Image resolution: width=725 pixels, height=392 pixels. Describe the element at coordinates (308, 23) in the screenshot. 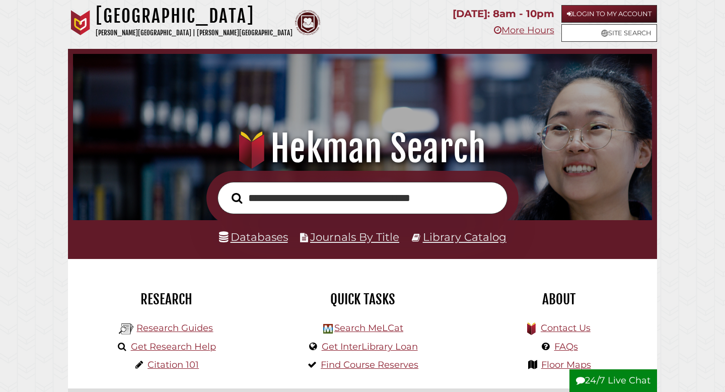

I see `img: Calvin Theological Seminary` at that location.